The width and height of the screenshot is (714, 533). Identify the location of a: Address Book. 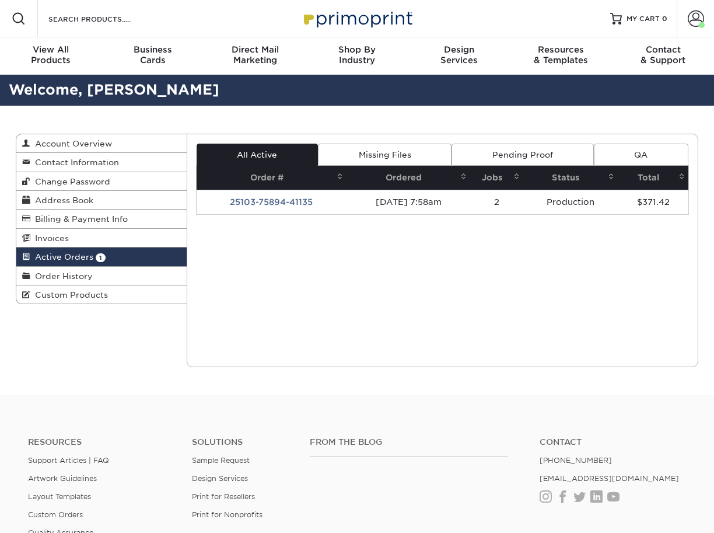
(101, 200).